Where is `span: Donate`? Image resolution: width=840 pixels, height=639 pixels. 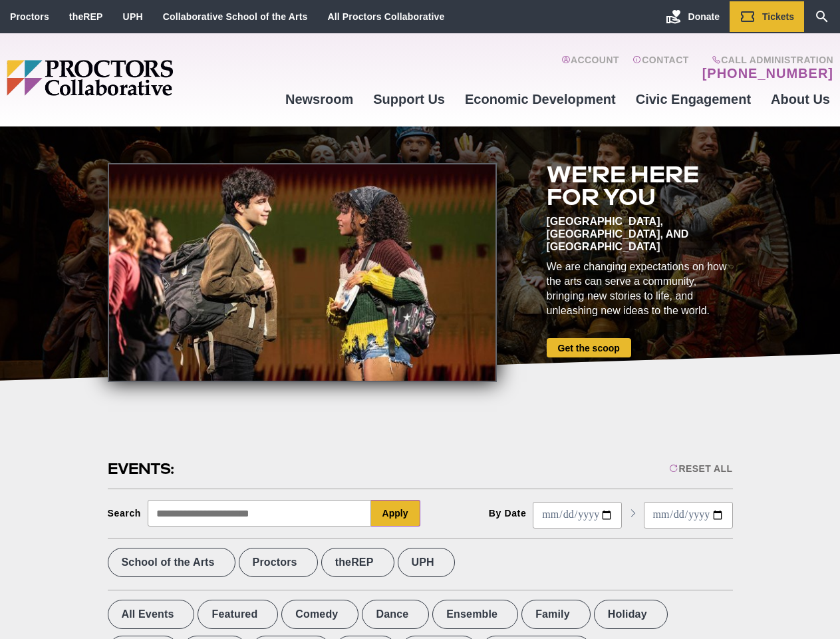
span: Donate is located at coordinates (704, 17).